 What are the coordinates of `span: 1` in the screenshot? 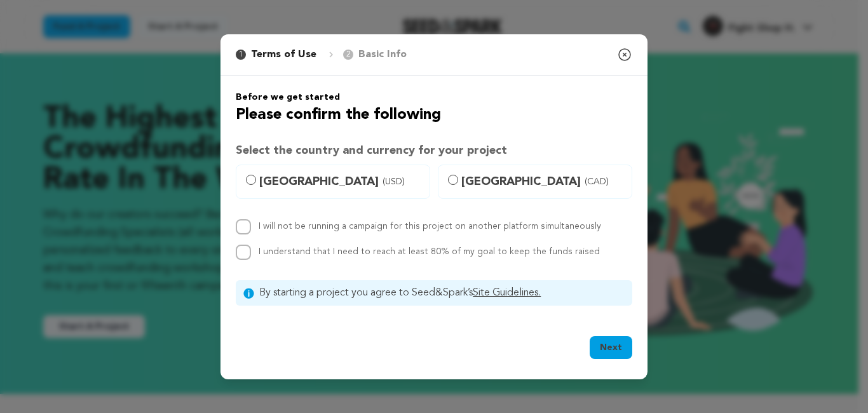 It's located at (241, 55).